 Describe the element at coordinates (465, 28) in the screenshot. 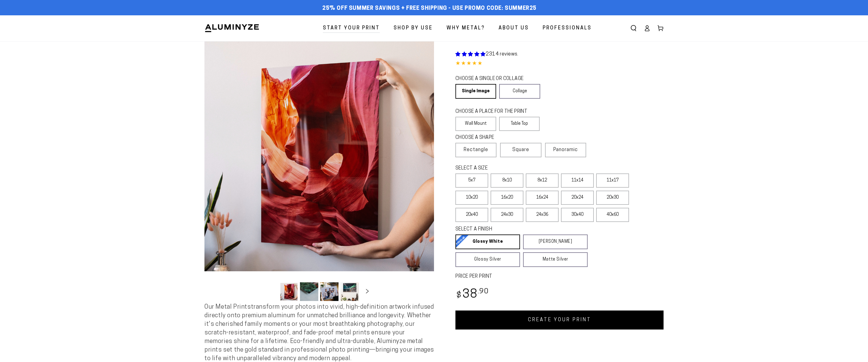

I see `a: Why Metal?` at that location.